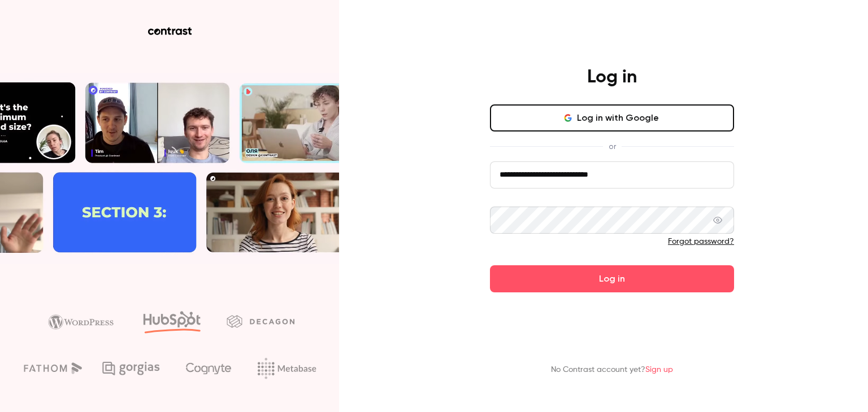  What do you see at coordinates (612, 370) in the screenshot?
I see `p: No Contrast account yet?` at bounding box center [612, 370].